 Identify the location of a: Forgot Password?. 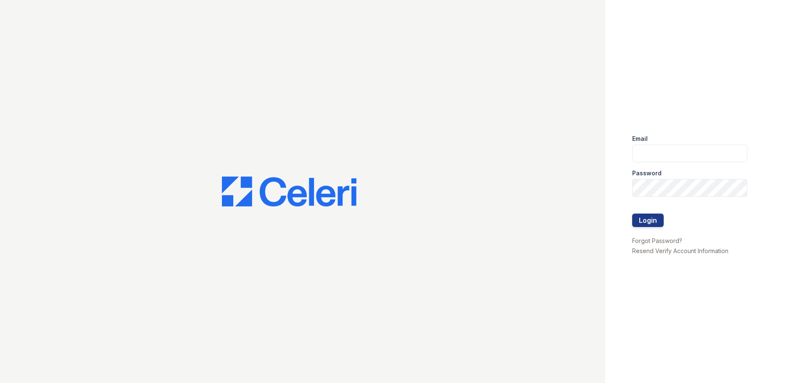
(657, 240).